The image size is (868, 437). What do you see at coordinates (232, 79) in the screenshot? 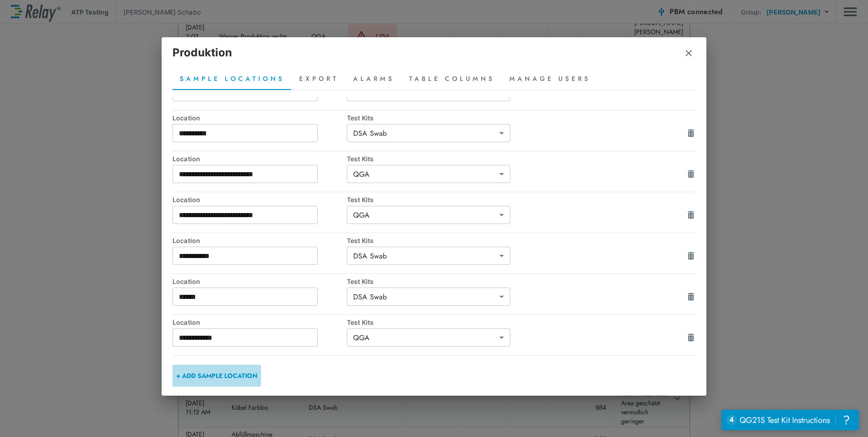
I see `button: Sample Locations` at bounding box center [232, 79].